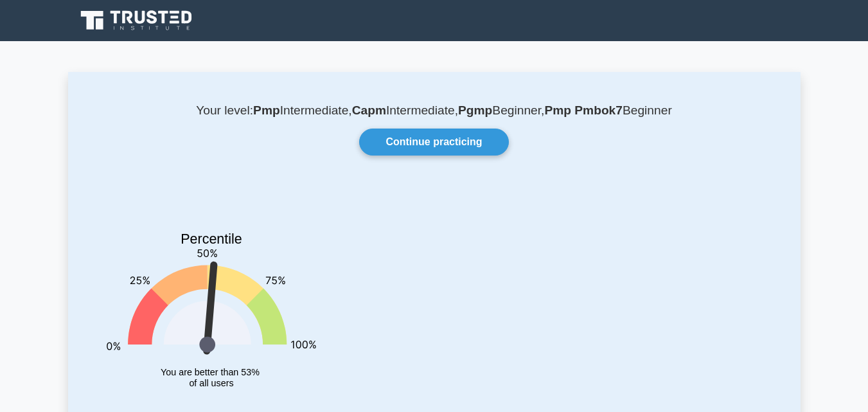  I want to click on b: Pmp Pmbok7, so click(584, 110).